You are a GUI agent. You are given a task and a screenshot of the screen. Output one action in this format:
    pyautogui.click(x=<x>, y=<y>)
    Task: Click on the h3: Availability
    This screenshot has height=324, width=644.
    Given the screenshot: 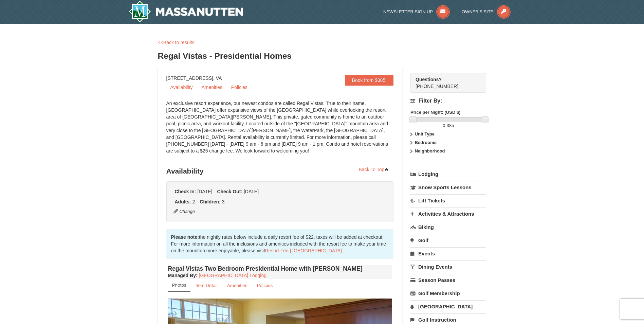 What is the action you would take?
    pyautogui.click(x=280, y=171)
    